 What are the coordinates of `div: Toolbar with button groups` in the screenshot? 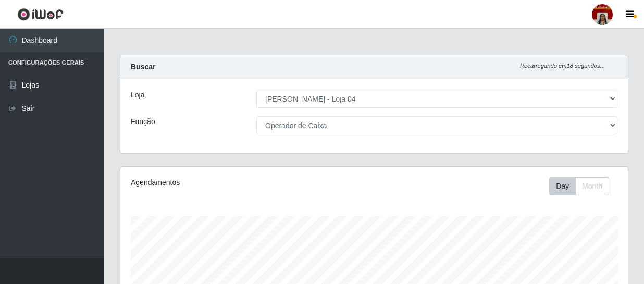 It's located at (583, 186).